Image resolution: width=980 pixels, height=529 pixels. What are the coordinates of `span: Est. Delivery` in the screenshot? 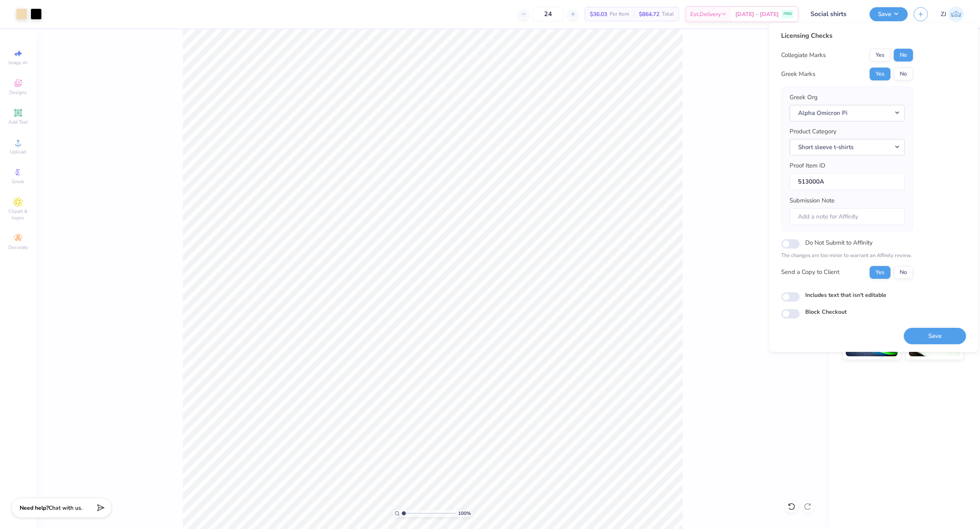 It's located at (706, 14).